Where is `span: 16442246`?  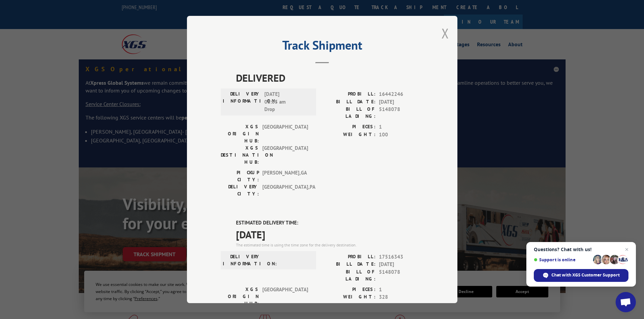 span: 16442246 is located at coordinates (402, 94).